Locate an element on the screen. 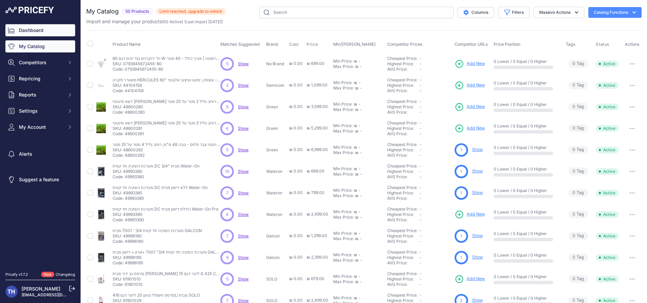  button: My Account is located at coordinates (40, 127).